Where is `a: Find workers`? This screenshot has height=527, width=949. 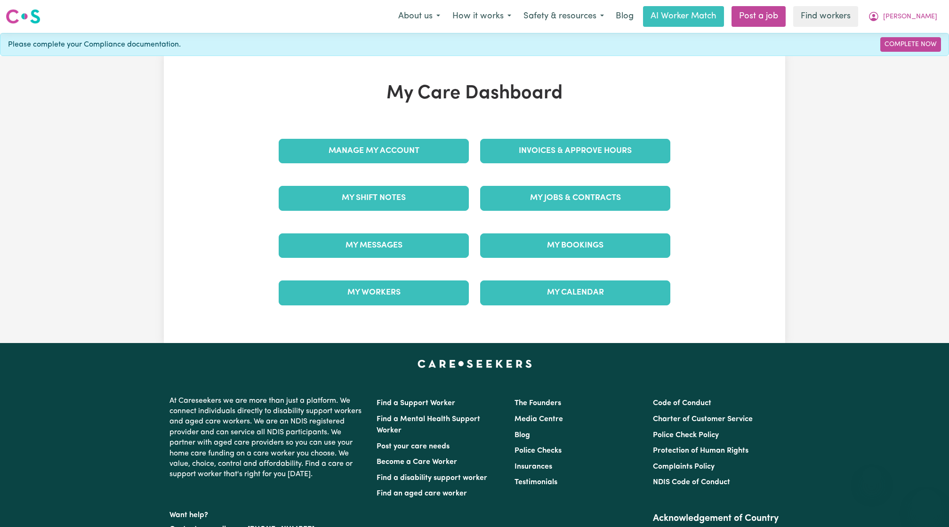
a: Find workers is located at coordinates (826, 16).